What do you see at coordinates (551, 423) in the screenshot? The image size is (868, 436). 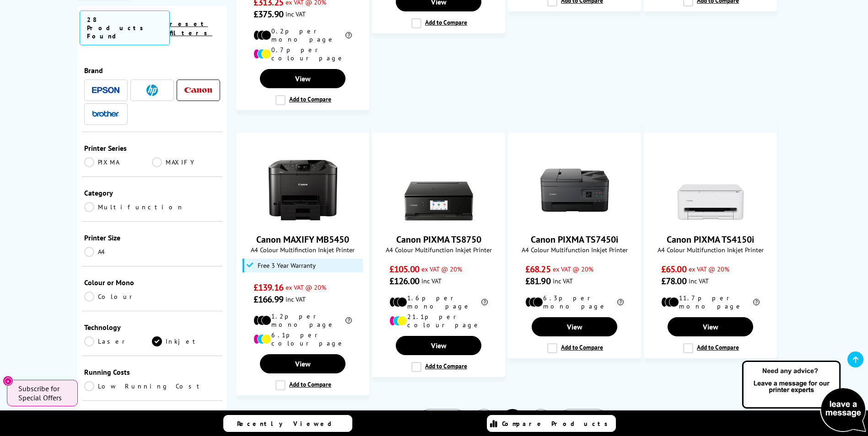 I see `a: Compare Products` at bounding box center [551, 423].